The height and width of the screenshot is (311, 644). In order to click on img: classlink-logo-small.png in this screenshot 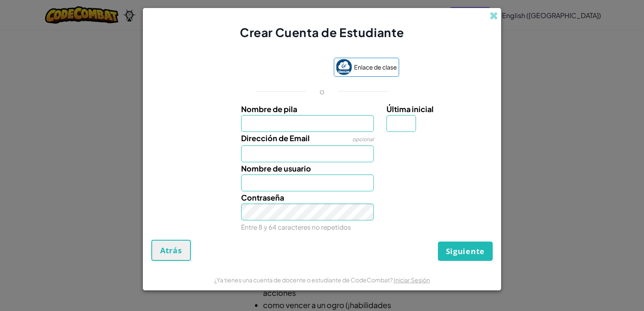, I will do `click(344, 67)`.